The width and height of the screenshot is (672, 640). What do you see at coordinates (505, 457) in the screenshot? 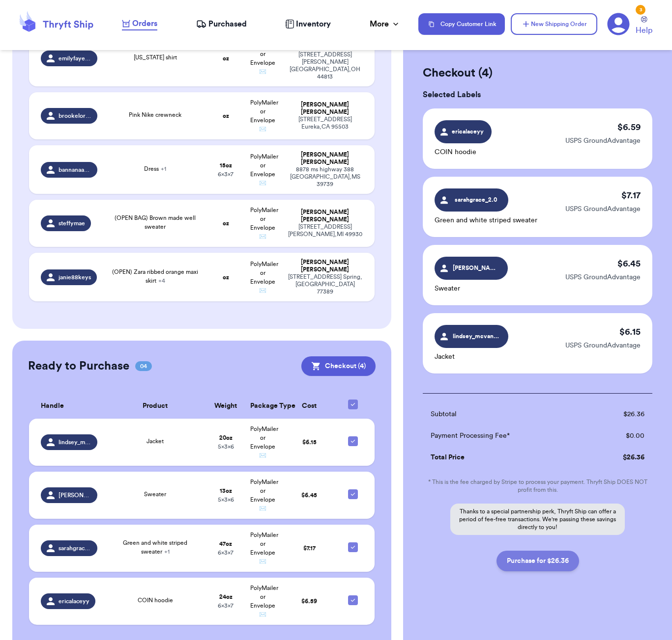
I see `td: Total Price` at bounding box center [505, 457].